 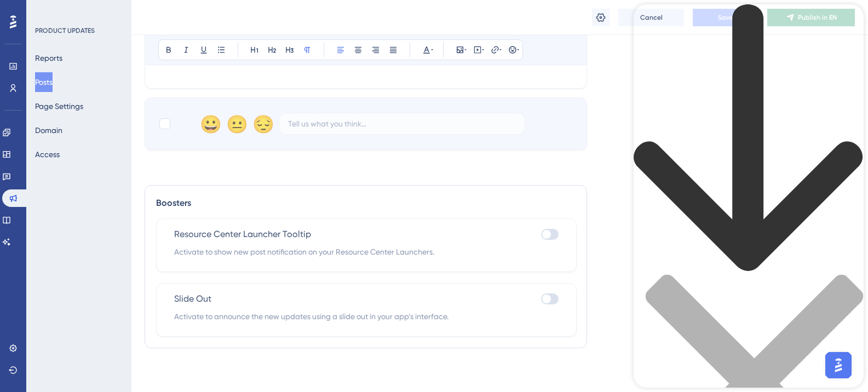 I want to click on img: launcher-image-alternative-text, so click(x=16, y=16).